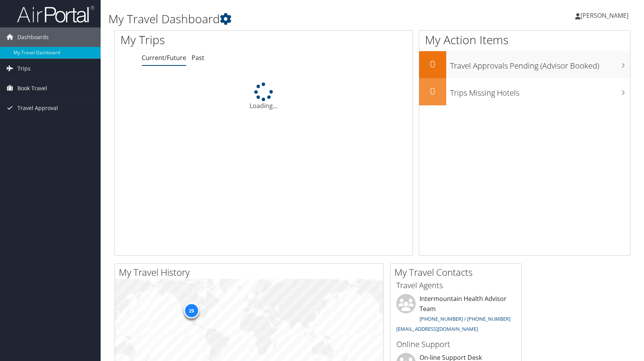  What do you see at coordinates (525, 92) in the screenshot?
I see `a: 0Trips Missing Hotels` at bounding box center [525, 92].